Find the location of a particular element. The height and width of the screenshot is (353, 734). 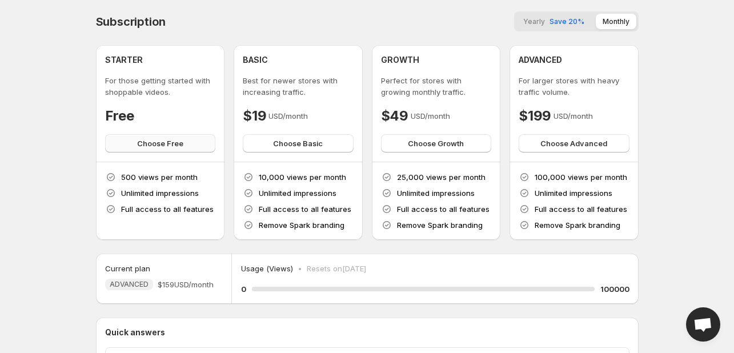

span: Save 20% is located at coordinates (566, 21).